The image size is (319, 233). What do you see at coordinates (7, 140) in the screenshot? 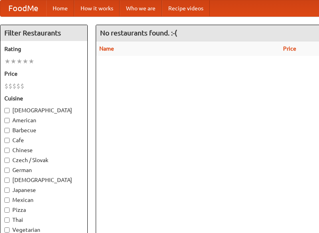
I see `input: Cafe` at bounding box center [7, 140].